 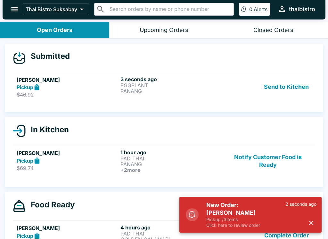 I want to click on button: open drawer, so click(x=14, y=9).